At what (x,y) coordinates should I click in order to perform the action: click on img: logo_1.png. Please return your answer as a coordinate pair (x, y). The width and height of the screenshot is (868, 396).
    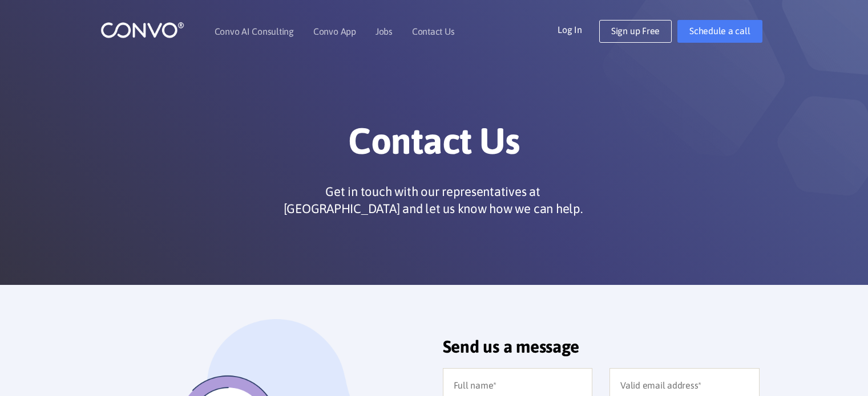
    Looking at the image, I should click on (142, 30).